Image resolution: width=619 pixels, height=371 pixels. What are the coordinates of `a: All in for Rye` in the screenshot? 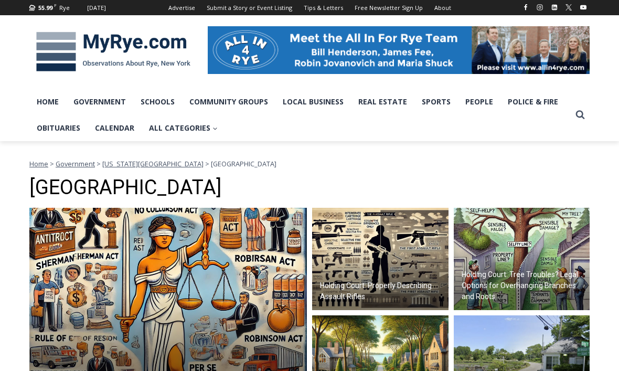 It's located at (399, 50).